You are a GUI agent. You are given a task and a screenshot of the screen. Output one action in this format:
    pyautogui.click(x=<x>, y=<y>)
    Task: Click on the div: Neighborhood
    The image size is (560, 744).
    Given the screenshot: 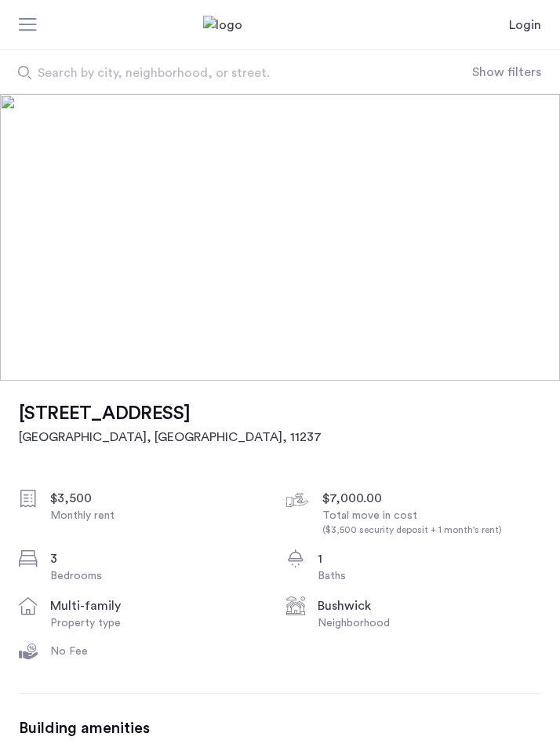 What is the action you would take?
    pyautogui.click(x=429, y=623)
    